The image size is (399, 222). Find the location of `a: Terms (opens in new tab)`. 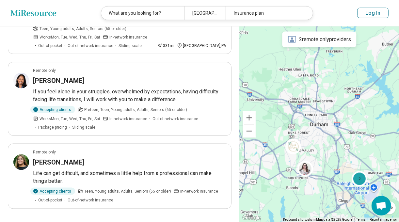

a: Terms (opens in new tab) is located at coordinates (361, 220).